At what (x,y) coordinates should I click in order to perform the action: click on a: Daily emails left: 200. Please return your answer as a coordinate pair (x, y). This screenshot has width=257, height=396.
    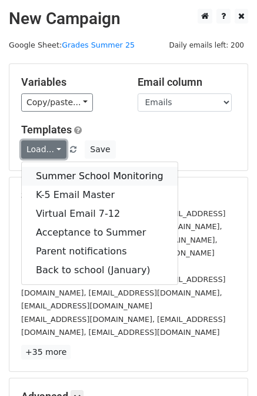
    Looking at the image, I should click on (206, 45).